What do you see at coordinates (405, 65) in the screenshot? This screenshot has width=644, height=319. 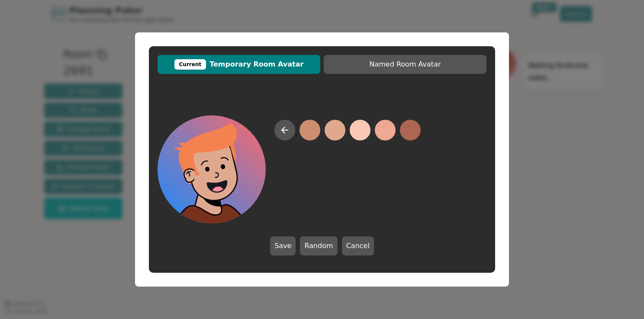 I see `button: Named Room Avatar` at bounding box center [405, 65].